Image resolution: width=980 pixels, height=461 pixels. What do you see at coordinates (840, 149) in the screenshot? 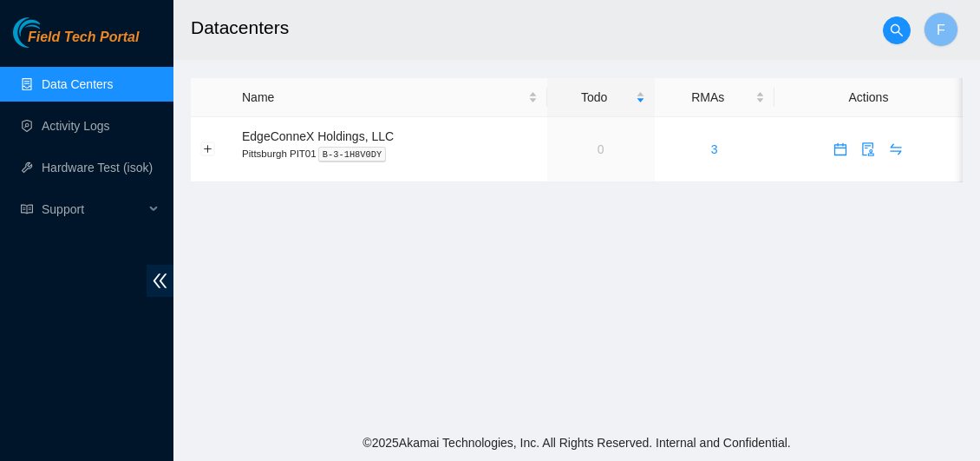
I see `a: calendar` at bounding box center [840, 149].